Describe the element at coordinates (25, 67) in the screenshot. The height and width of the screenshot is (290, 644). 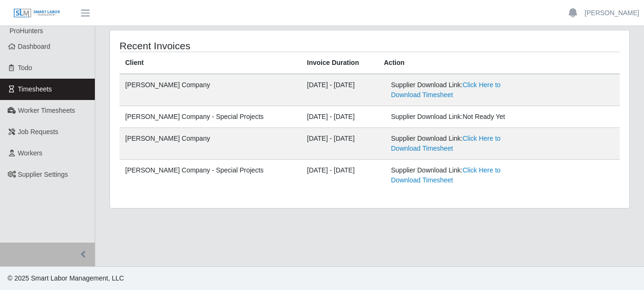
I see `span: Todo` at that location.